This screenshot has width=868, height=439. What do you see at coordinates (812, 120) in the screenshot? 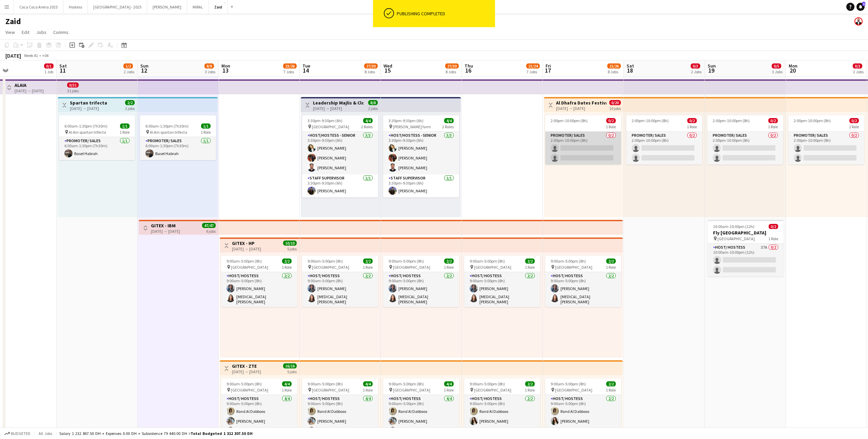
I see `span: 2:00pm-10:00pm (8h)` at bounding box center [812, 120].